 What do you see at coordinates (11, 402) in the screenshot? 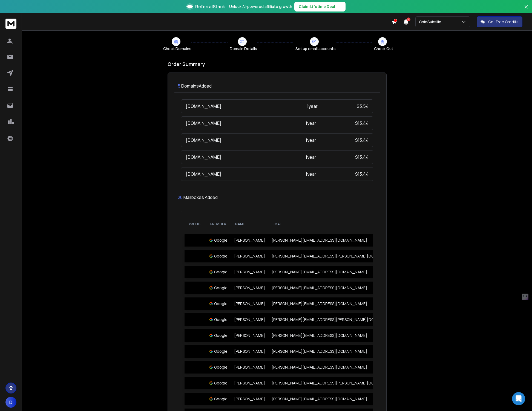
I see `span: D` at bounding box center [11, 402].